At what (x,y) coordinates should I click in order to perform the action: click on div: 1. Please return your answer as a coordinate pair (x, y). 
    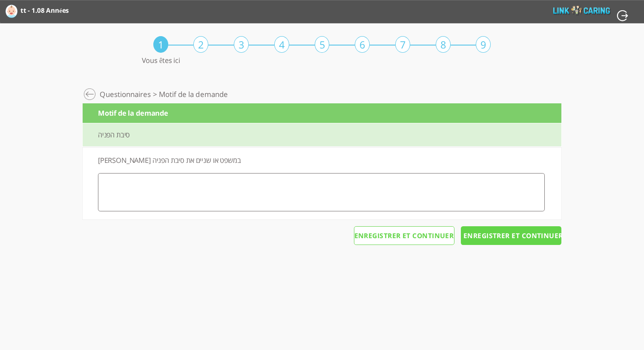
    Looking at the image, I should click on (160, 44).